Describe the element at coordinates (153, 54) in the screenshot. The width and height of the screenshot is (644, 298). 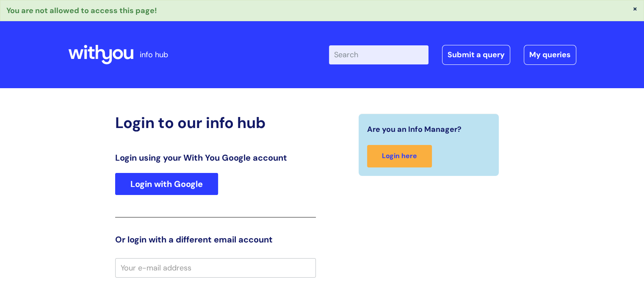
I see `p: info hub` at that location.